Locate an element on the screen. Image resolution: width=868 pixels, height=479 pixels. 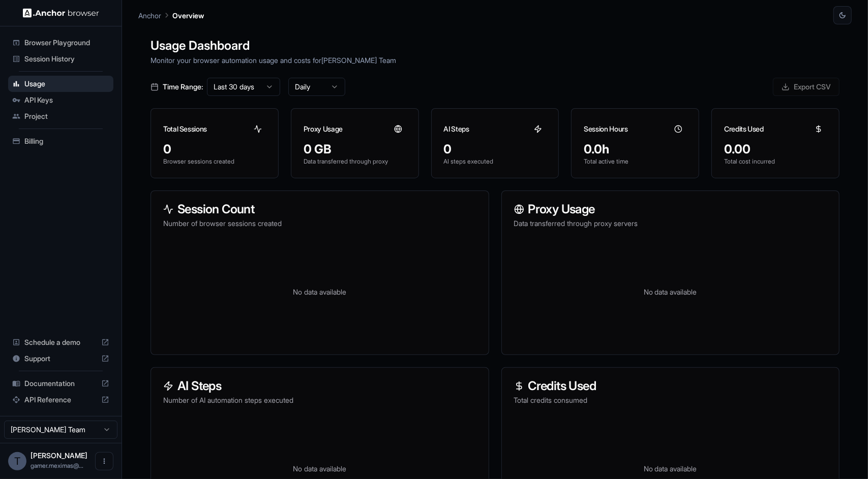
div: 0 GB is located at coordinates (355, 149).